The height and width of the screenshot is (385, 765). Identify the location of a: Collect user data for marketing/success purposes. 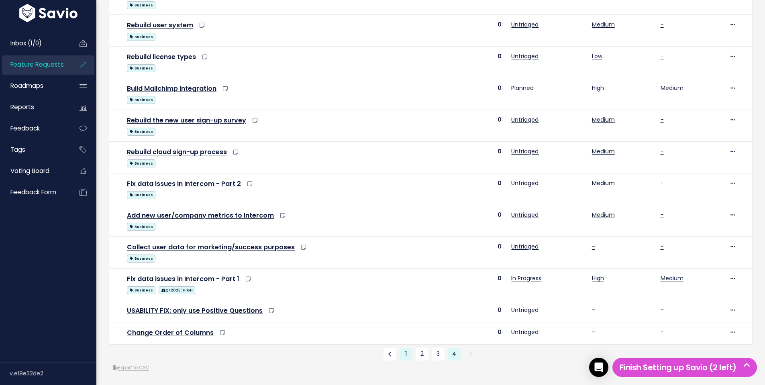
(211, 247).